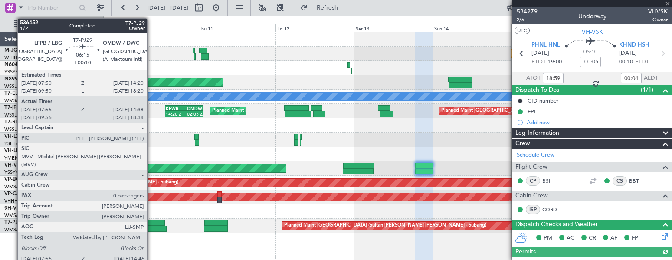  What do you see at coordinates (658, 11) in the screenshot?
I see `span: VHVSK` at bounding box center [658, 11].